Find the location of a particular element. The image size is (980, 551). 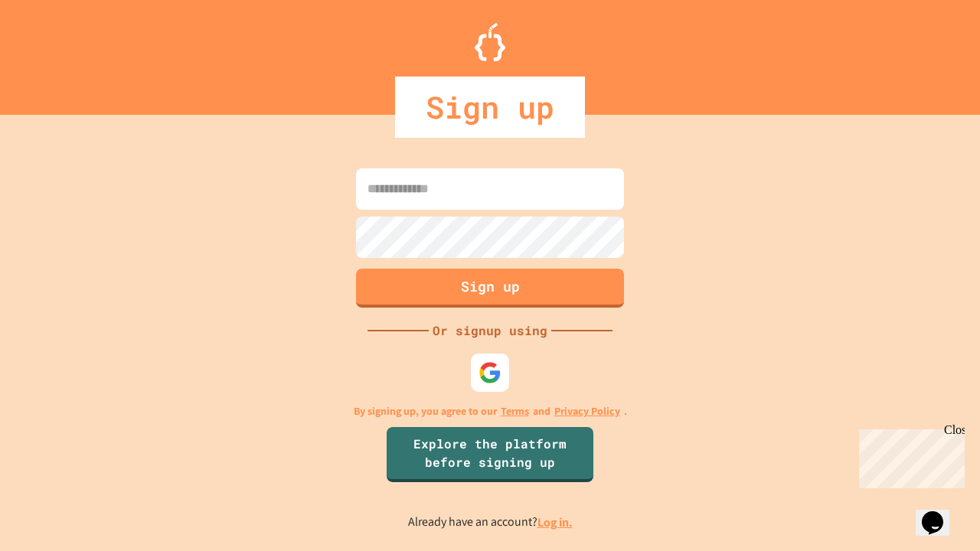

img: google-icon.svg is located at coordinates (490, 373).